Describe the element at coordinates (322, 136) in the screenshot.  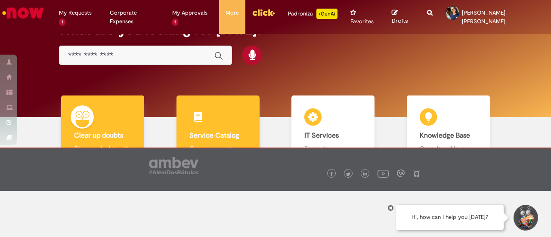
I see `b: IT Services` at that location.